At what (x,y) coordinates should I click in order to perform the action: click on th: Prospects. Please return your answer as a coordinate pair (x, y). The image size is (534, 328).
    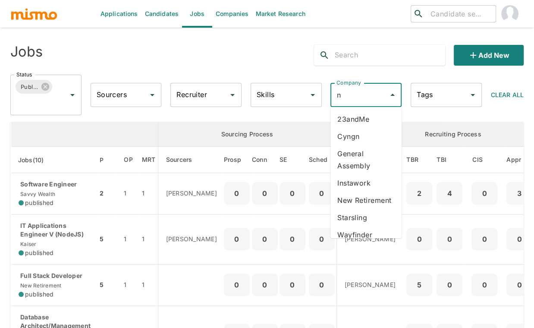
    Looking at the image, I should click on (238, 160).